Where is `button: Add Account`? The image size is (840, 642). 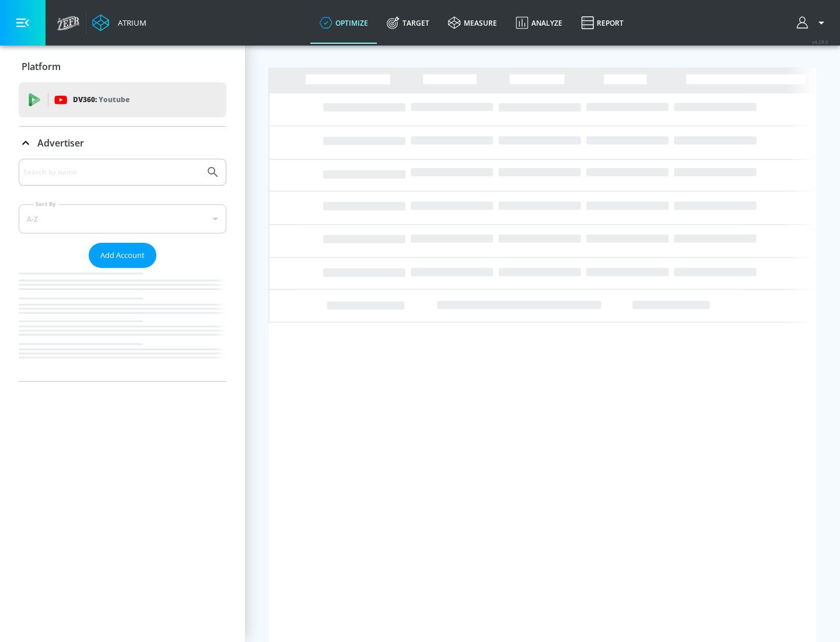 button: Add Account is located at coordinates (122, 255).